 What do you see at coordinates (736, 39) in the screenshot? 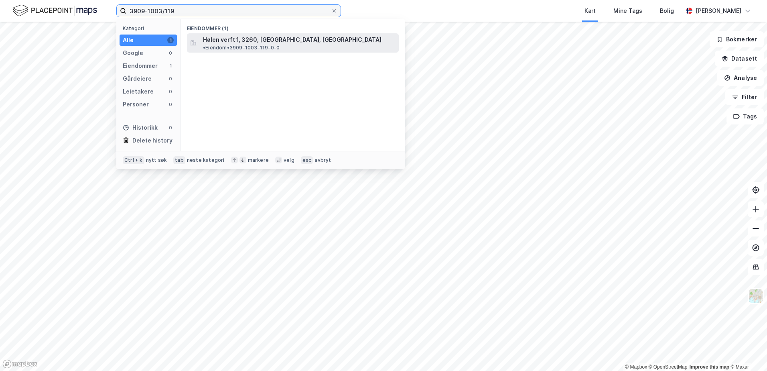
I see `button: Bokmerker` at bounding box center [736, 39].